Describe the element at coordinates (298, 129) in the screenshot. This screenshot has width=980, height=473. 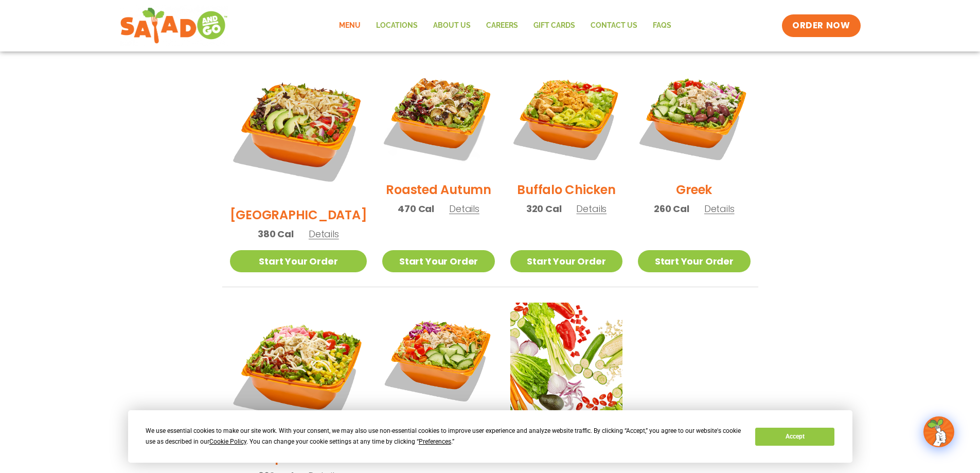
I see `img: Product photo for BBQ Ranch Salad` at that location.